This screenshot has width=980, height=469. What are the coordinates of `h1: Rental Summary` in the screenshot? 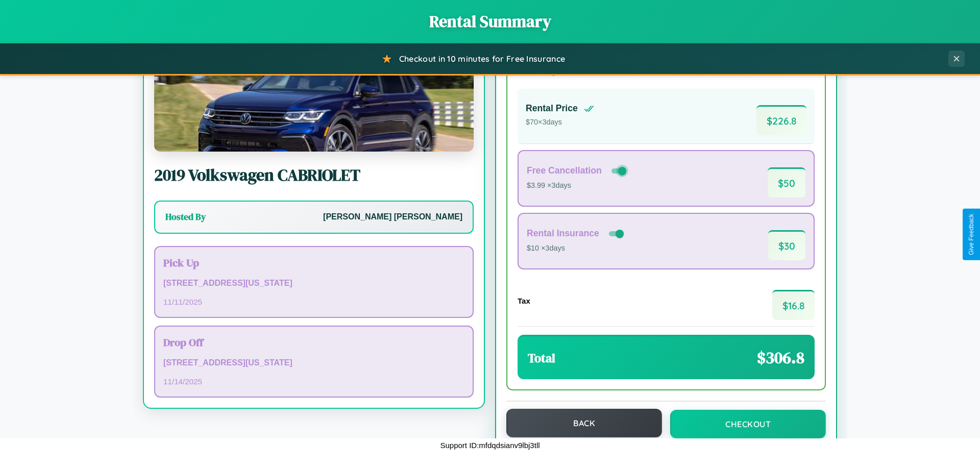 It's located at (490, 21).